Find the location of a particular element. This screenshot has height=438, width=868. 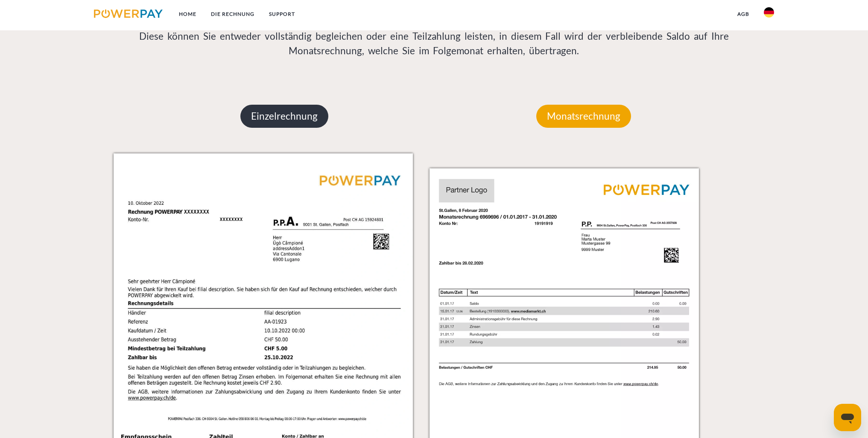

img: de is located at coordinates (769, 13).